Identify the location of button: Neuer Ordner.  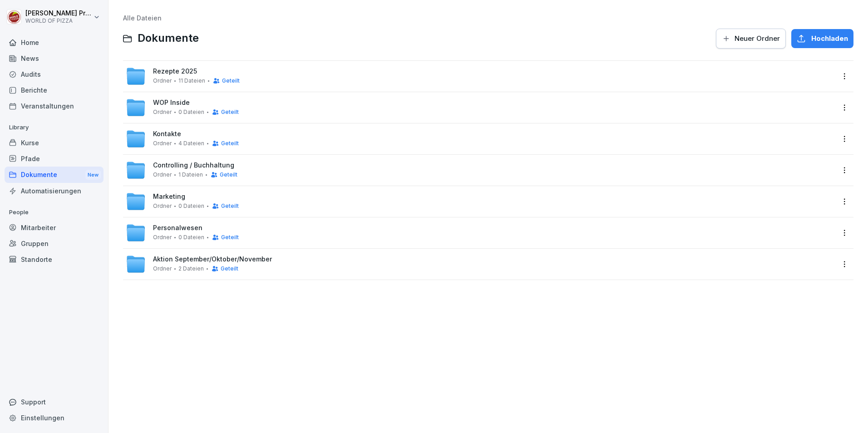
(751, 39).